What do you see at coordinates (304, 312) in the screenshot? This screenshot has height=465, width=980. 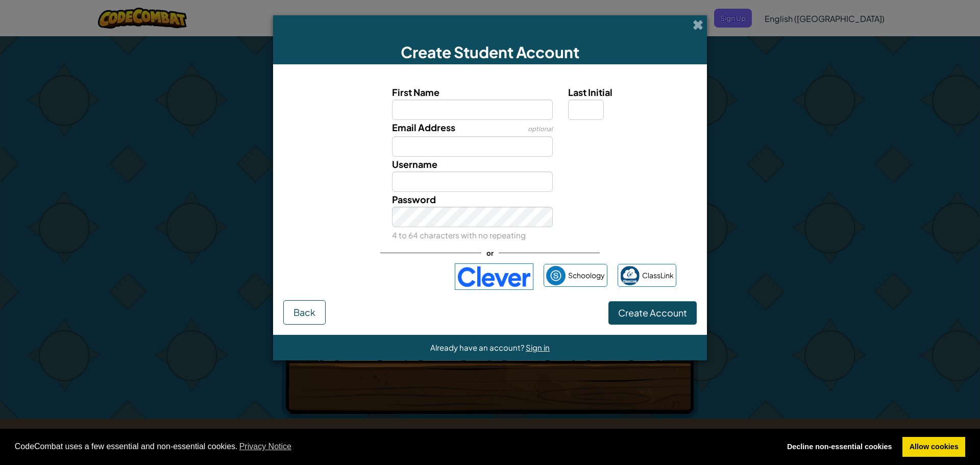 I see `span: Back` at bounding box center [304, 312].